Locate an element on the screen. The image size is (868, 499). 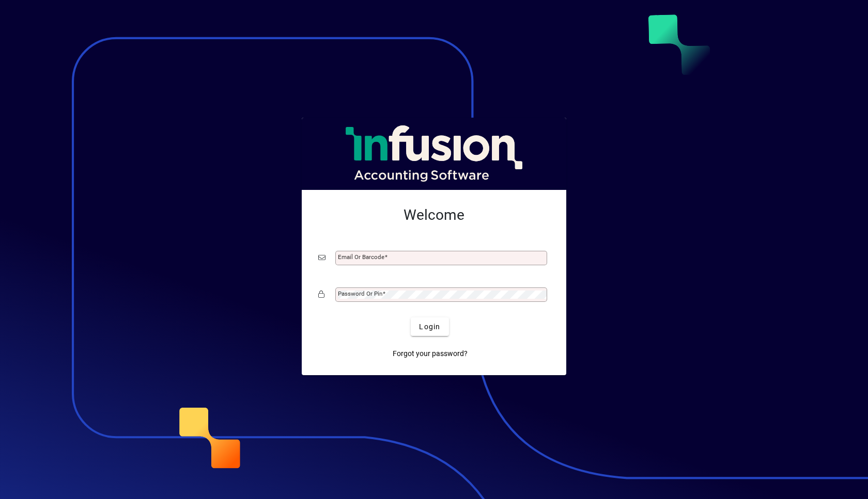
button: Login is located at coordinates (430, 327).